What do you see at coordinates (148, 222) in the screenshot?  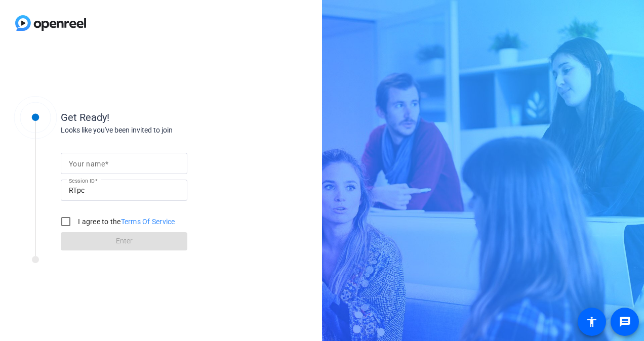 I see `a: Terms Of Service` at bounding box center [148, 222].